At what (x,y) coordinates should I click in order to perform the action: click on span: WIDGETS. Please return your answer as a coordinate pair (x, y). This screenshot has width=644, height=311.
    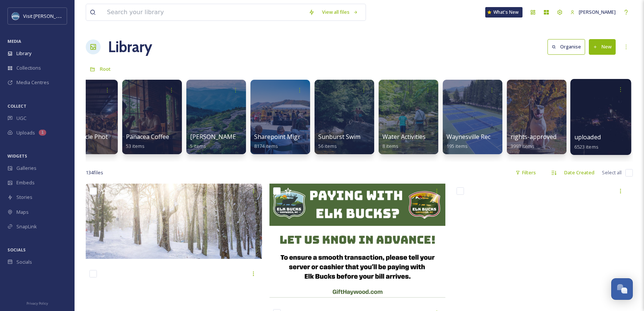
    Looking at the image, I should click on (17, 156).